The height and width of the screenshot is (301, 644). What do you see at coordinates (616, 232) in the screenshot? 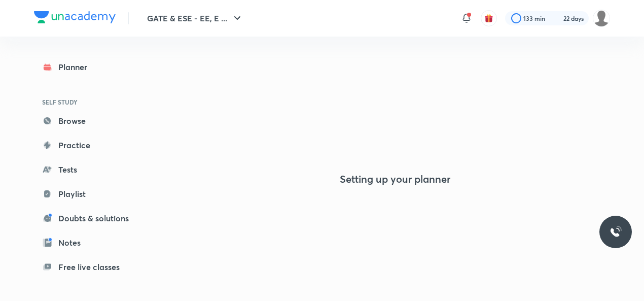
I see `img: ttu` at bounding box center [616, 232].